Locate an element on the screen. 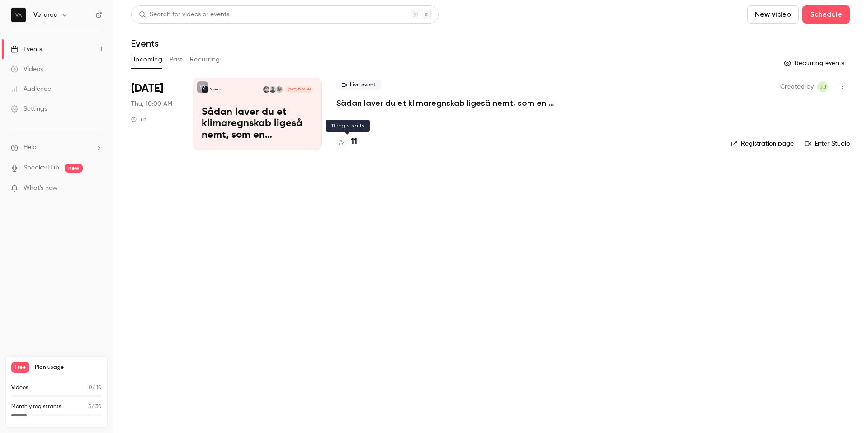 Image resolution: width=868 pixels, height=433 pixels. button: Recurring events is located at coordinates (814, 64).